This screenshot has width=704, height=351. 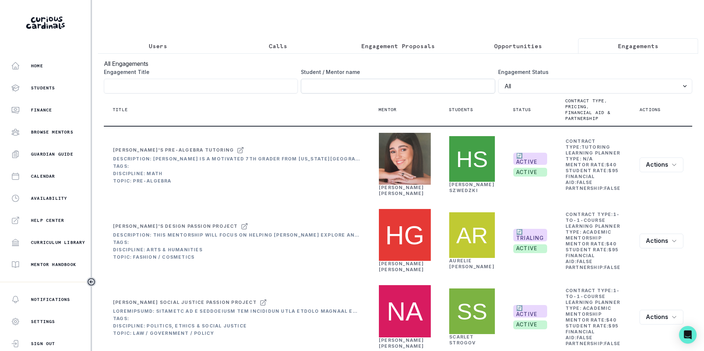 I want to click on div: Loremipsumd: Sitametc ad e seddoeiusm tem incididun utla etdolo magnaal enim a mini veniamquis no..., so click(x=237, y=311).